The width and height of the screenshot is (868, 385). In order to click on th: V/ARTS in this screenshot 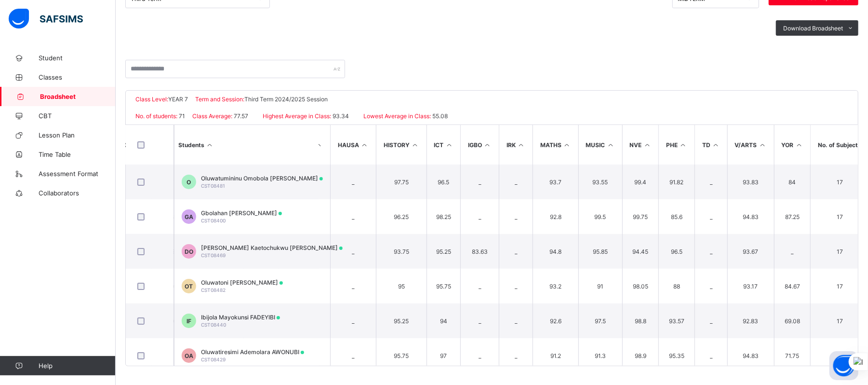, I will do `click(750, 145)`.